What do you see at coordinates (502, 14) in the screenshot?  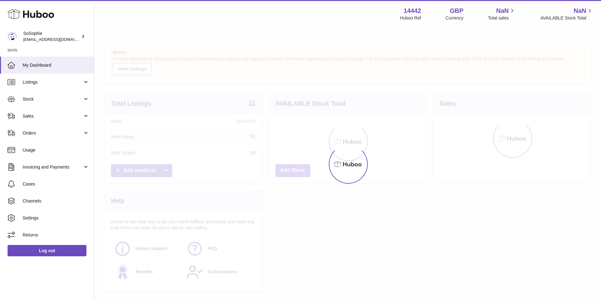 I see `a: NaN Total sales` at bounding box center [502, 14].